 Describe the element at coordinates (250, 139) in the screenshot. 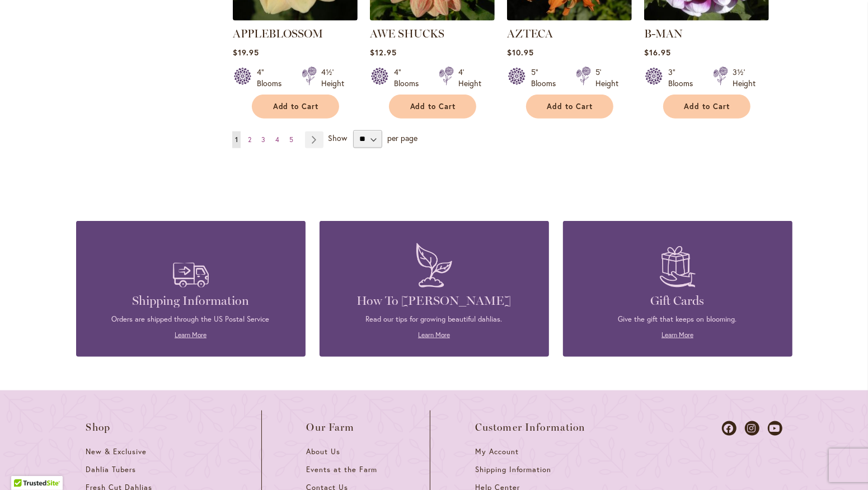

I see `span: 2` at that location.